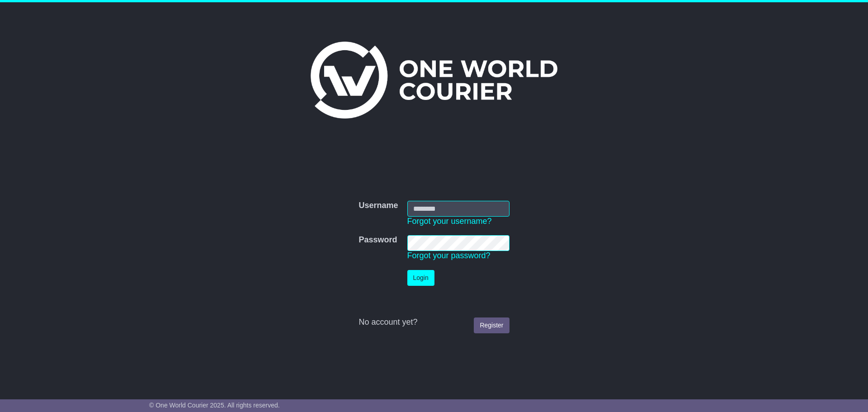 The width and height of the screenshot is (868, 412). What do you see at coordinates (434, 80) in the screenshot?
I see `img: One World` at bounding box center [434, 80].